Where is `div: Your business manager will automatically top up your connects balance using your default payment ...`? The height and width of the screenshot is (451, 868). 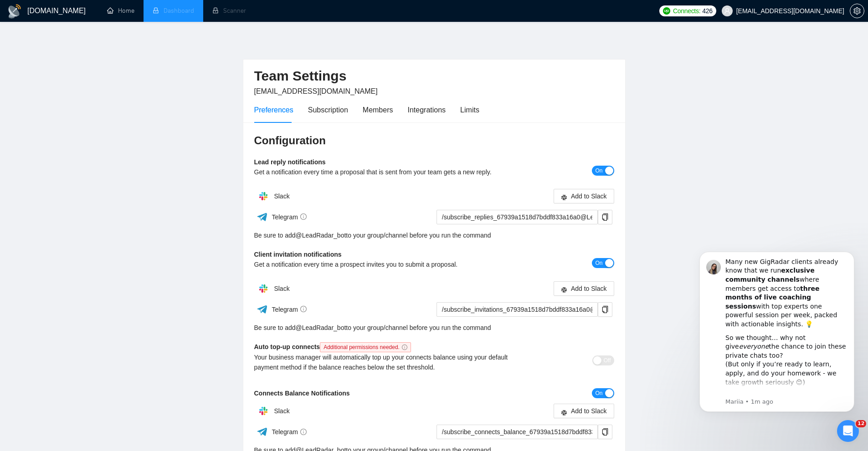 div: Your business manager will automatically top up your connects balance using your default payment ... is located at coordinates (389, 363).